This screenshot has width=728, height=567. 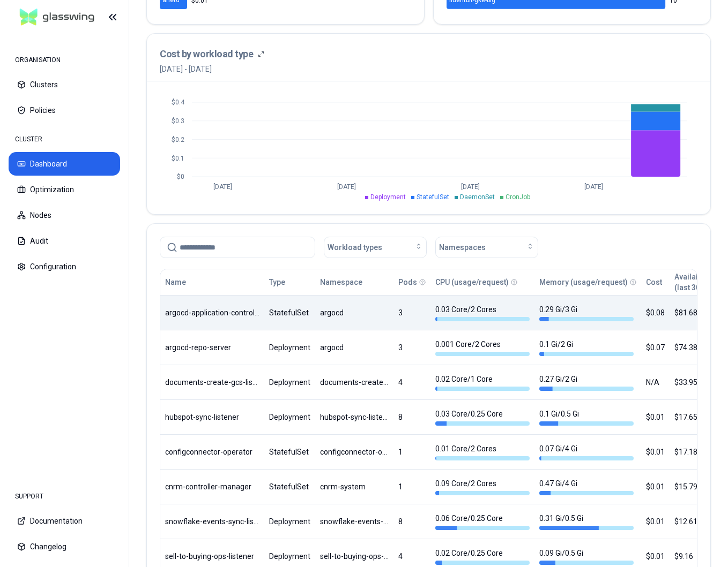 I want to click on span: CronJob, so click(x=518, y=197).